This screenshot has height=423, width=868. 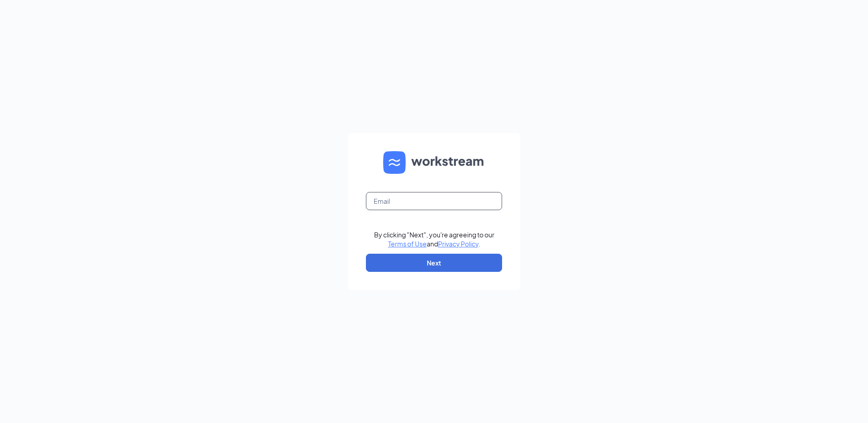 What do you see at coordinates (434, 201) in the screenshot?
I see `input: Email` at bounding box center [434, 201].